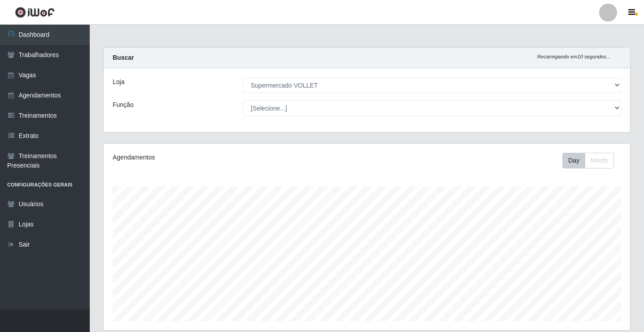 The image size is (644, 332). I want to click on div: Toolbar with button groups, so click(592, 160).